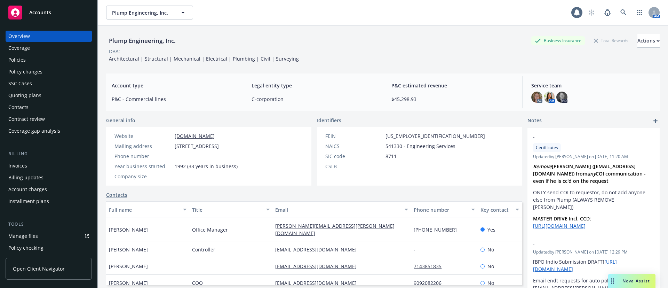 This screenshot has width=668, height=288. What do you see at coordinates (49, 248) in the screenshot?
I see `a: Policy checking` at bounding box center [49, 248].